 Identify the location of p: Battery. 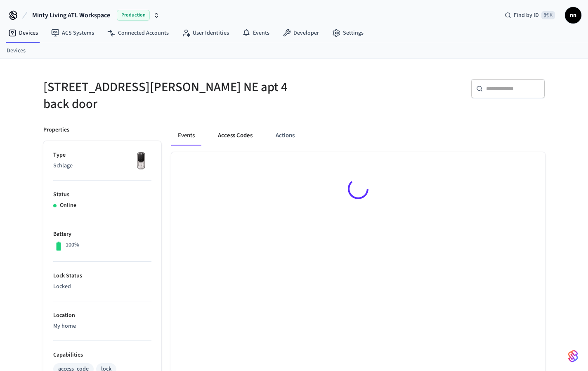
(102, 234).